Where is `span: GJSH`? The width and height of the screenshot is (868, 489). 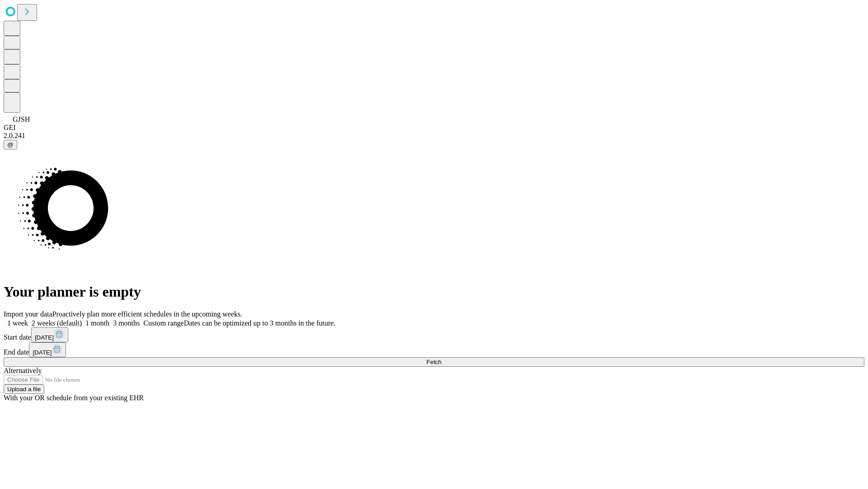 span: GJSH is located at coordinates (21, 119).